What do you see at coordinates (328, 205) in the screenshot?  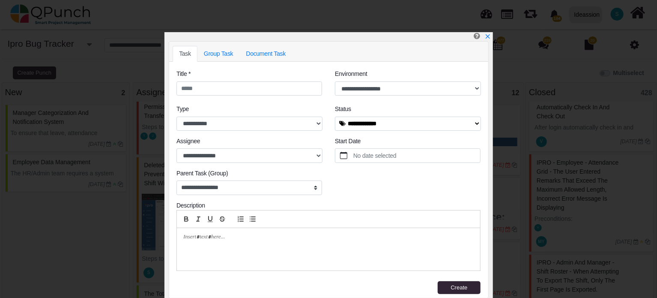 I see `div: Description` at bounding box center [328, 205].